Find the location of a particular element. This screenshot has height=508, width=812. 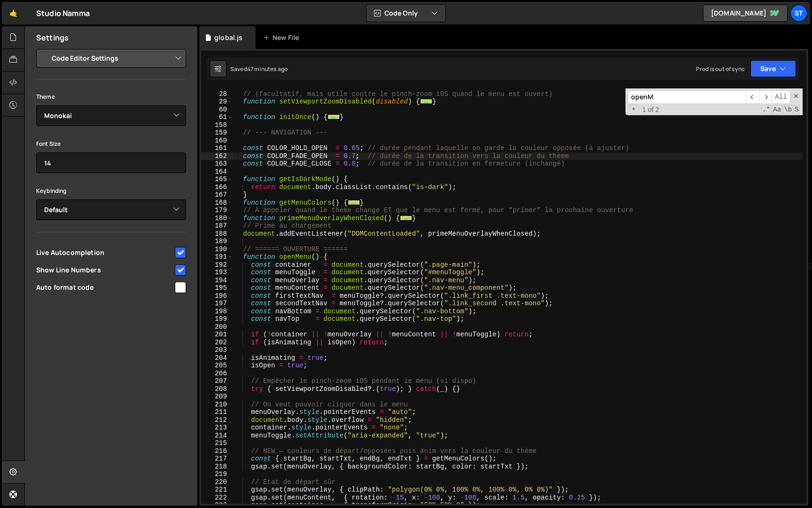

div: 60 is located at coordinates (217, 109).